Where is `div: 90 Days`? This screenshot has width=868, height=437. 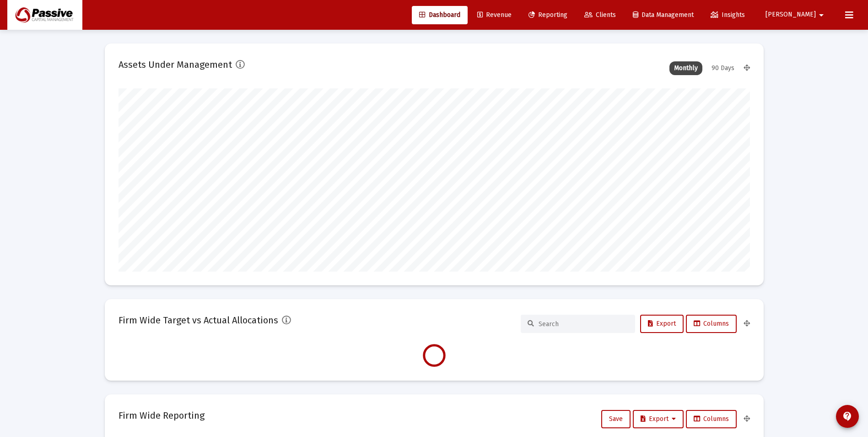
div: 90 Days is located at coordinates (723, 68).